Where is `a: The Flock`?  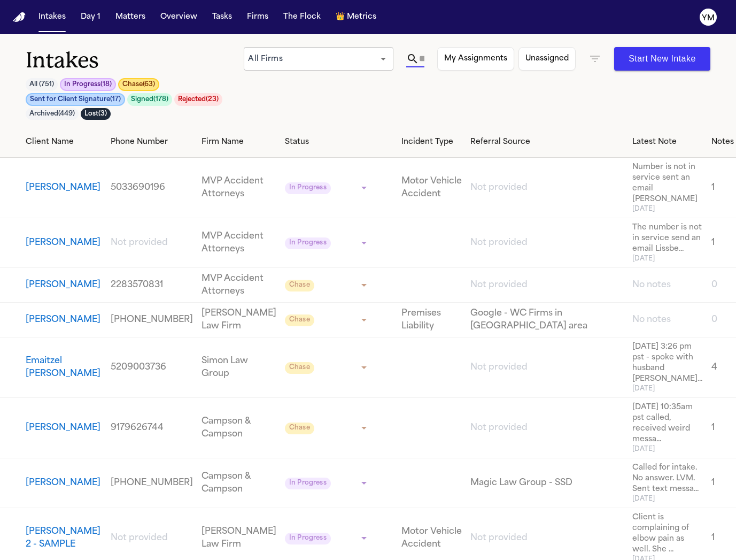
a: The Flock is located at coordinates (302, 17).